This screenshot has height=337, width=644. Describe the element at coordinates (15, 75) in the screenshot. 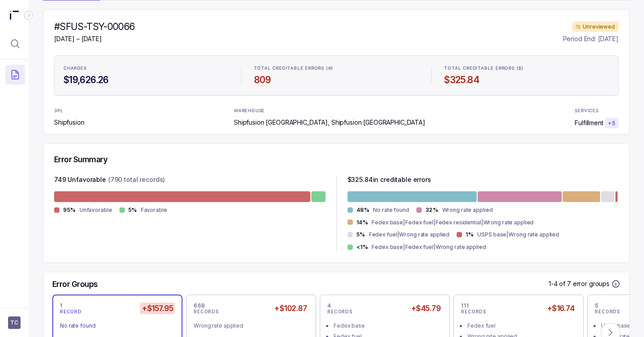

I see `button: Menu Icon Button DocumentTextIcon` at that location.